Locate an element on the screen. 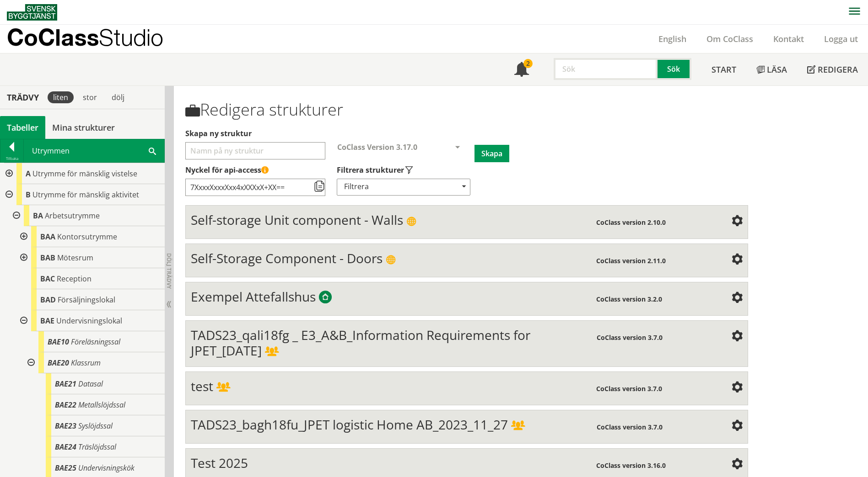  span: Utrymme för mänsklig vistelse is located at coordinates (85, 174).